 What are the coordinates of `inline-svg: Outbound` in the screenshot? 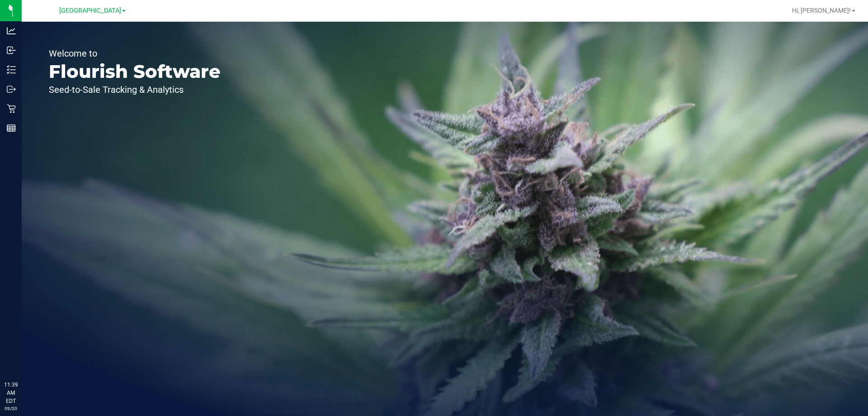 It's located at (11, 89).